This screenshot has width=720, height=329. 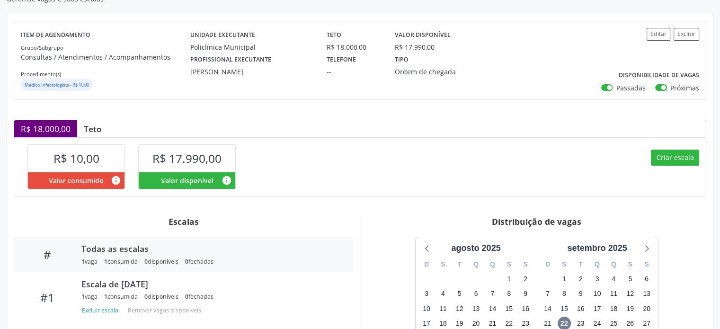 I want to click on span: quinta-feira, 11 de setembro de 2025, so click(x=614, y=294).